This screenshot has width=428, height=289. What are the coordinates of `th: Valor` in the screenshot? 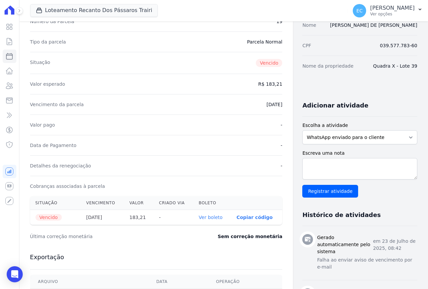 It's located at (139, 203).